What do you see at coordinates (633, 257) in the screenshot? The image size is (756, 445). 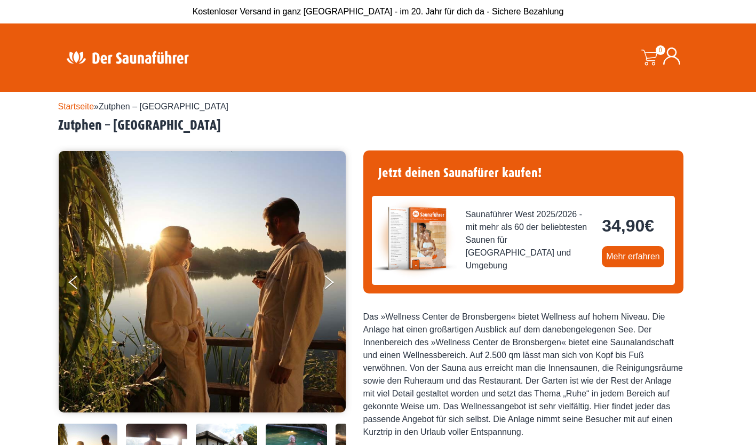 I see `a: Mehr erfahren` at bounding box center [633, 257].